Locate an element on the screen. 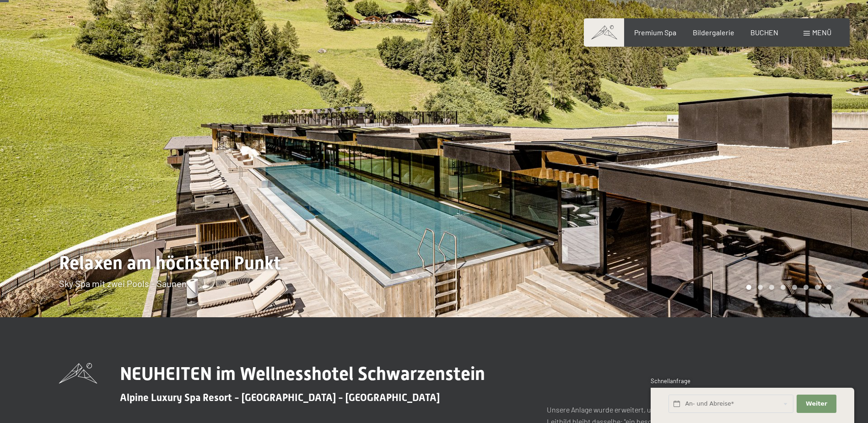 This screenshot has height=423, width=868. div: Carousel Page 2 is located at coordinates (760, 288).